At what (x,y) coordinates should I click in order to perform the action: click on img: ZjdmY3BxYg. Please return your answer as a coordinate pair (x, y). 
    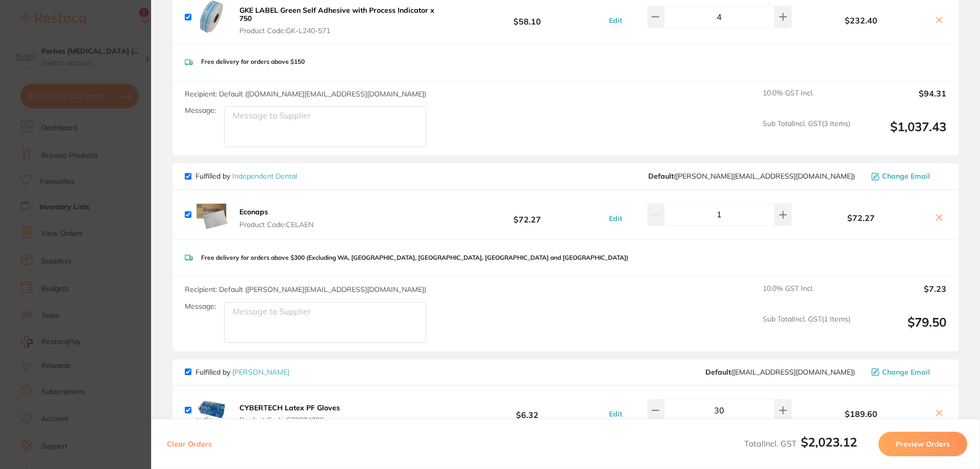
    Looking at the image, I should click on (211, 215).